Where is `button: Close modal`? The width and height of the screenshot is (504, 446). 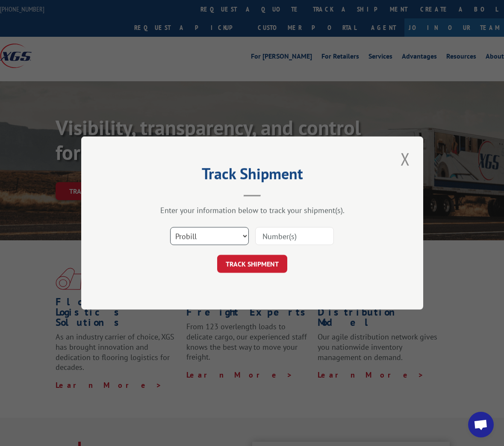
button: Close modal is located at coordinates (405, 159).